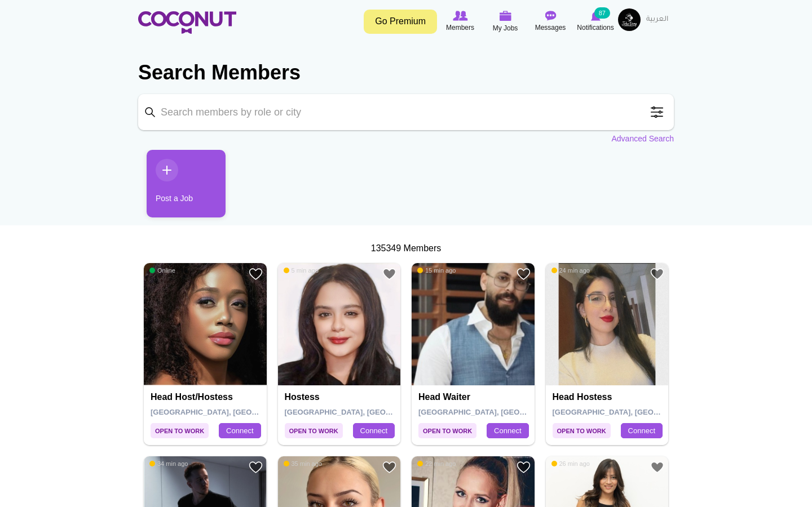 This screenshot has height=507, width=812. What do you see at coordinates (657, 19) in the screenshot?
I see `a: العربية` at bounding box center [657, 19].